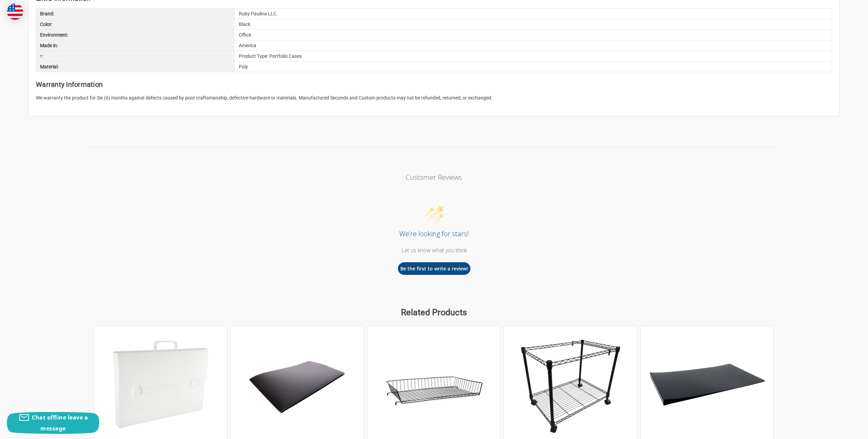 This screenshot has height=439, width=868. Describe the element at coordinates (136, 45) in the screenshot. I see `div: Made in:` at that location.